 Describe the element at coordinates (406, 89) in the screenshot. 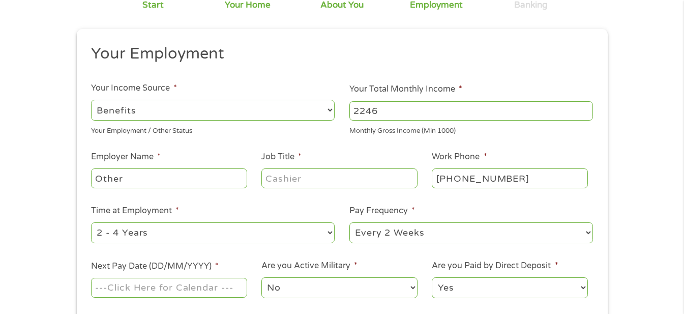

I see `label: Your Total Monthly Income` at that location.